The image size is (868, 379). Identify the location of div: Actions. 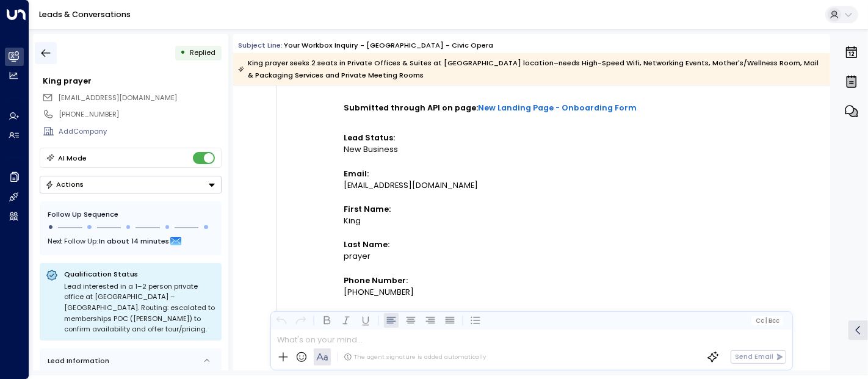
(64, 184).